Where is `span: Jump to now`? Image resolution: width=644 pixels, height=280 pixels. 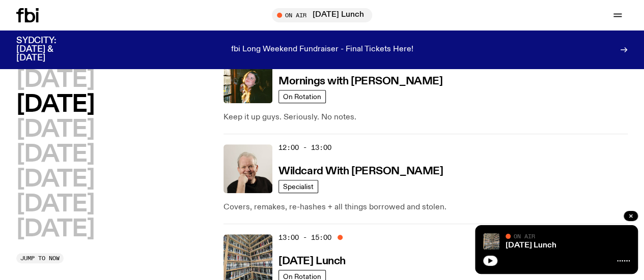 span: Jump to now is located at coordinates (40, 259).